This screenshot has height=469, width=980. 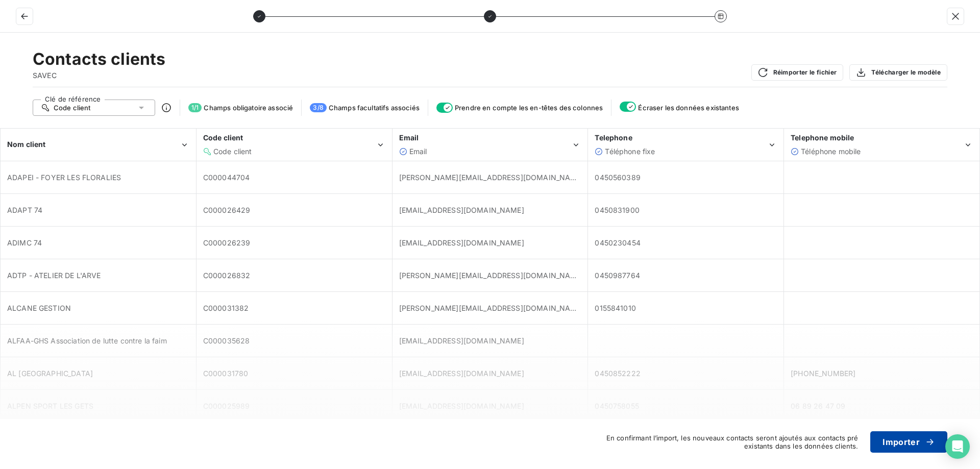 What do you see at coordinates (898, 73) in the screenshot?
I see `button: Télécharger le modèle` at bounding box center [898, 73].